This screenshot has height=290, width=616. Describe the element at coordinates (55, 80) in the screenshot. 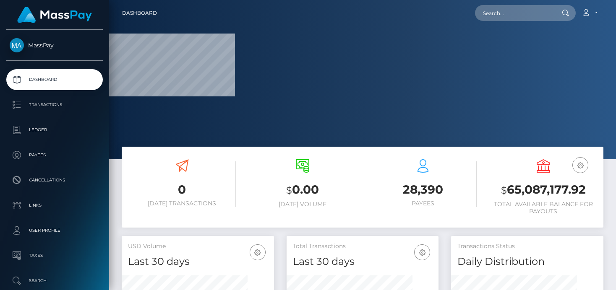

I see `p: Dashboard` at that location.